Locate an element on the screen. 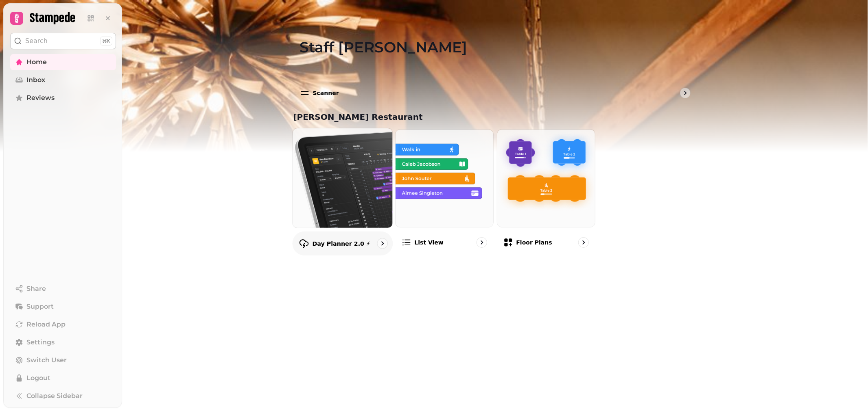 Image resolution: width=868 pixels, height=411 pixels. a: Reviews is located at coordinates (63, 98).